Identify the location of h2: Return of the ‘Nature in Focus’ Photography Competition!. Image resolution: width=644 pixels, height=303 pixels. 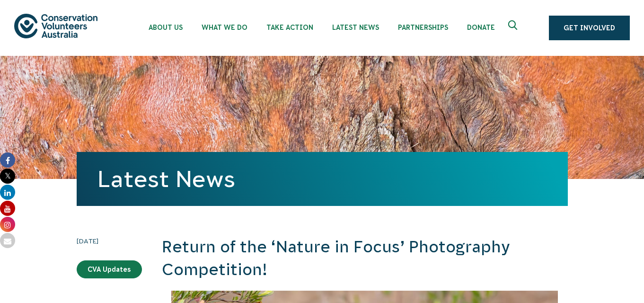
(365, 258).